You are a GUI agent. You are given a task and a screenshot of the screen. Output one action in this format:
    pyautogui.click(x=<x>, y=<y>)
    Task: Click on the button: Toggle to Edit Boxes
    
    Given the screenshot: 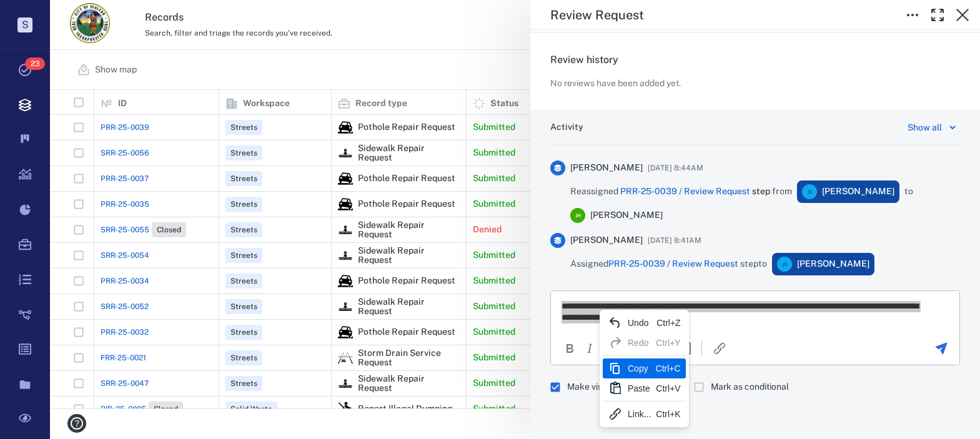 What is the action you would take?
    pyautogui.click(x=913, y=15)
    